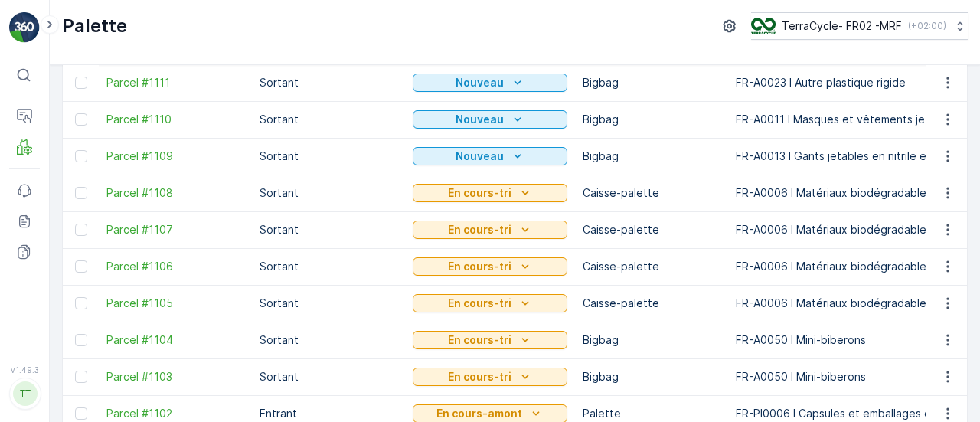 The width and height of the screenshot is (980, 422). I want to click on img: terracycle.png, so click(763, 26).